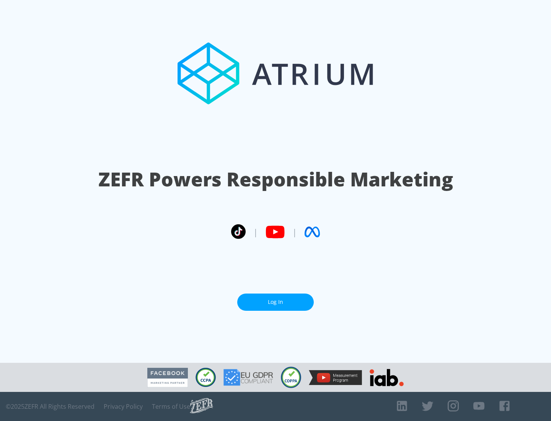  Describe the element at coordinates (276, 179) in the screenshot. I see `h1: ZEFR Powers Responsible Marketing` at that location.